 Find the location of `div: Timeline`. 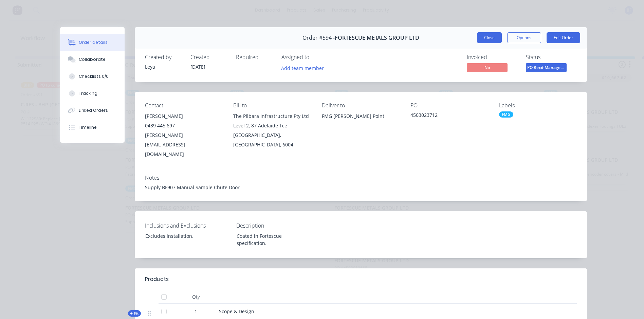

div: Timeline is located at coordinates (88, 127).